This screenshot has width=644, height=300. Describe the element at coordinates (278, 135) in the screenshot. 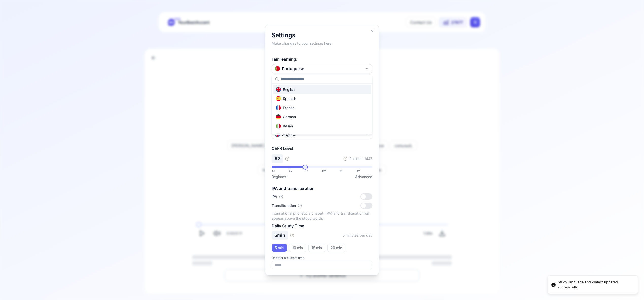

I see `img: pl` at that location.